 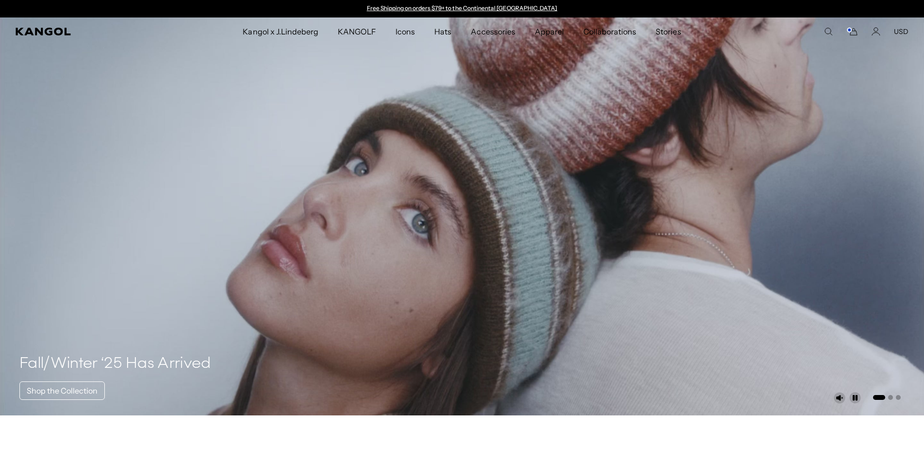 What do you see at coordinates (62, 391) in the screenshot?
I see `a: Shop the Collection` at bounding box center [62, 391].